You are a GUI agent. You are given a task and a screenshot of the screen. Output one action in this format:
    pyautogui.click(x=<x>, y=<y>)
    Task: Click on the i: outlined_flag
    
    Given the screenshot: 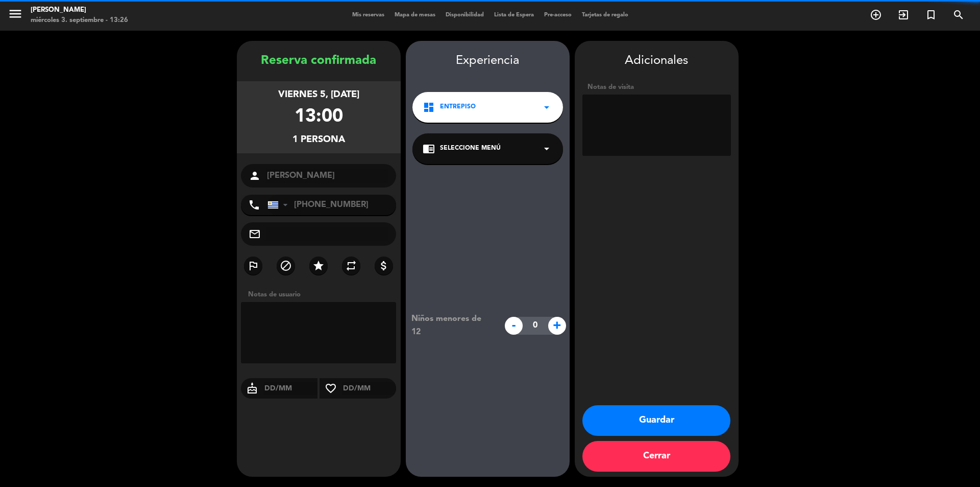 What is the action you would take?
    pyautogui.click(x=253, y=266)
    